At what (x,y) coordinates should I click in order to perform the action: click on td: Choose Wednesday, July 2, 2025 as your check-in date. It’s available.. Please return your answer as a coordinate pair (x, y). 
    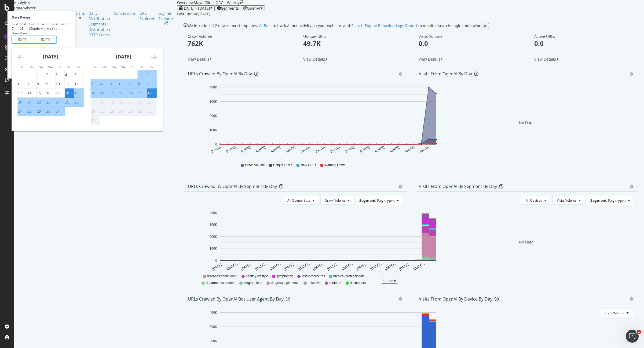
    Looking at the image, I should click on (50, 75).